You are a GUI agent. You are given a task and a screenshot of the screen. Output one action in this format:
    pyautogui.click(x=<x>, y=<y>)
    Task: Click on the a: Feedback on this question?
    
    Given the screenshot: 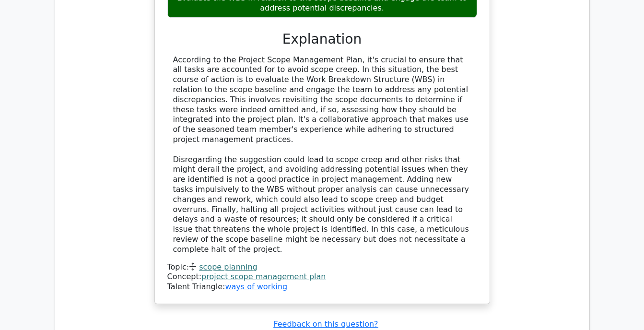 What is the action you would take?
    pyautogui.click(x=325, y=324)
    